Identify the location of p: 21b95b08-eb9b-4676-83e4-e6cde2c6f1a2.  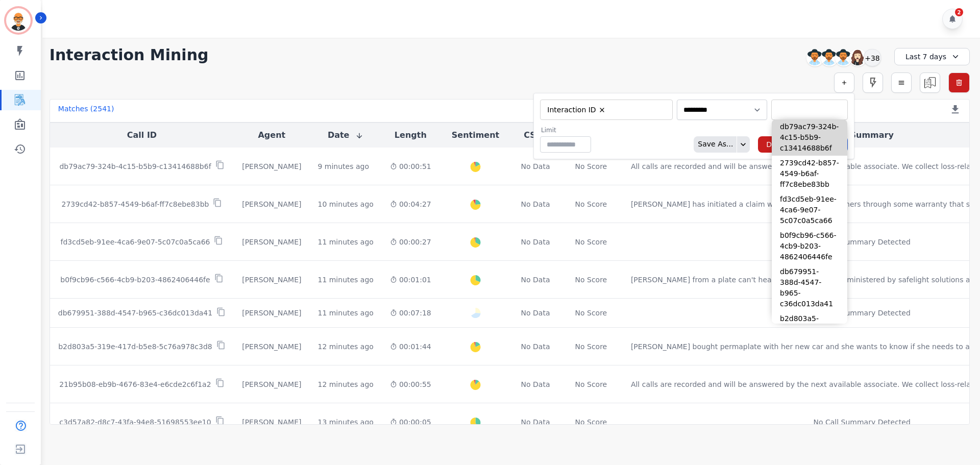
(135, 384).